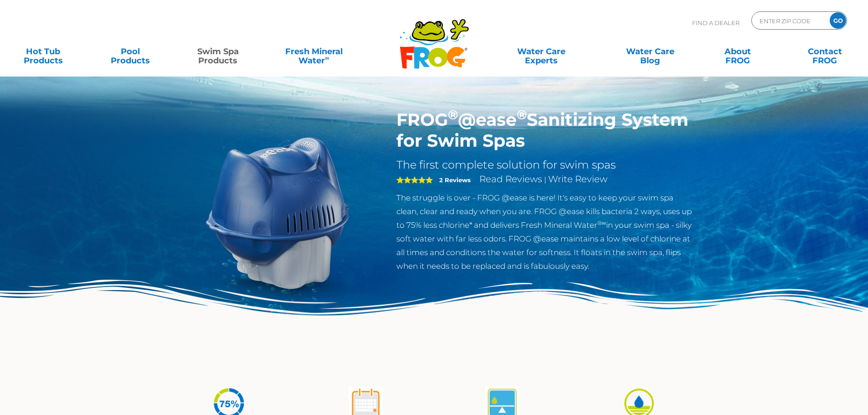 Image resolution: width=868 pixels, height=415 pixels. Describe the element at coordinates (313, 52) in the screenshot. I see `a: Fresh MineralWater∞` at that location.